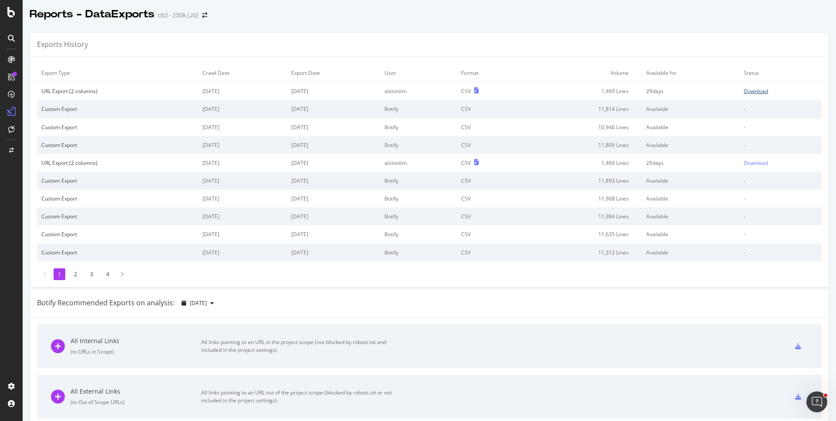 The image size is (836, 421). Describe the element at coordinates (118, 163) in the screenshot. I see `div: URL Export (2 columns)` at that location.